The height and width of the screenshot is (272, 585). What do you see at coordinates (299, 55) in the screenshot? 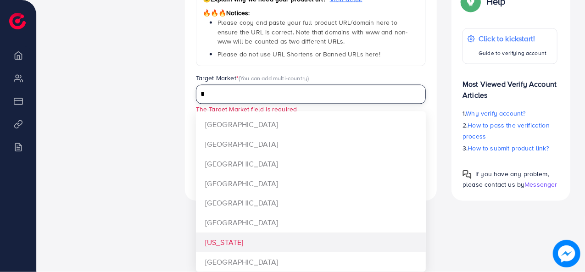
I see `span: Please do not use URL Shortens or Banned URLs here!` at bounding box center [299, 55].